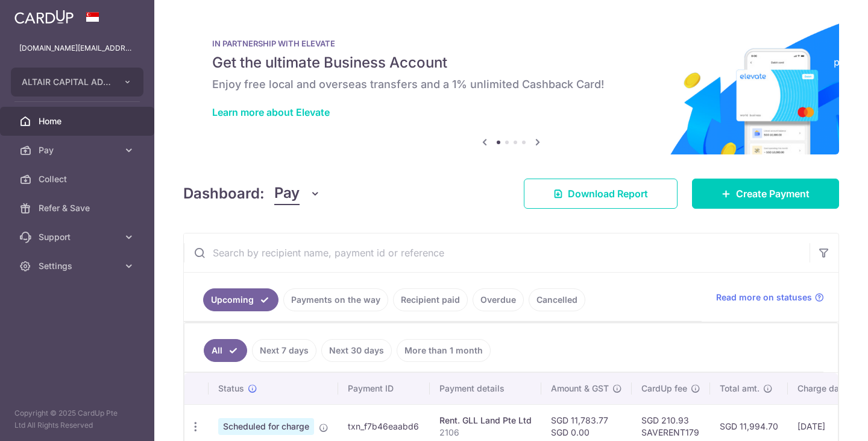 The height and width of the screenshot is (441, 868). I want to click on span: Scheduled for charge, so click(266, 426).